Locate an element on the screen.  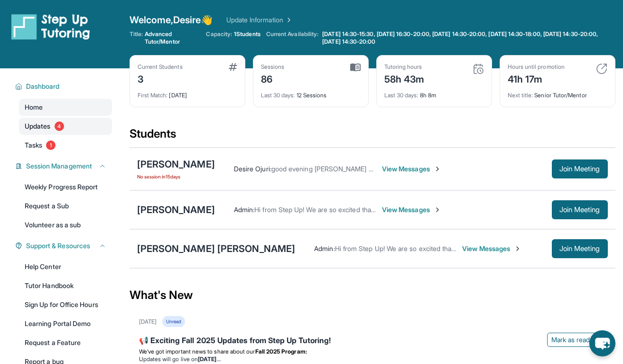
span: Support & Resources is located at coordinates (58, 245).